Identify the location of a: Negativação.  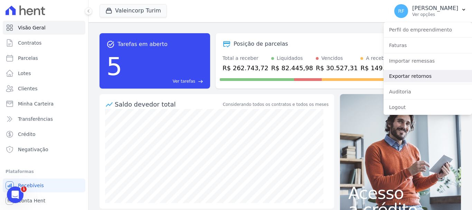
(44, 149).